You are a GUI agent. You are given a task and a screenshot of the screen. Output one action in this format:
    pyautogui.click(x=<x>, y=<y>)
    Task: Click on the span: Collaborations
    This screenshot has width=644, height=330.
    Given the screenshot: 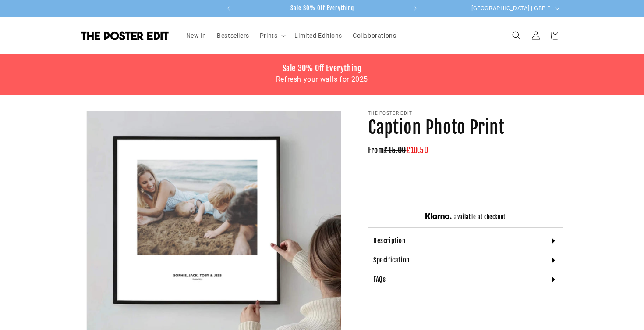 What is the action you would take?
    pyautogui.click(x=374, y=36)
    